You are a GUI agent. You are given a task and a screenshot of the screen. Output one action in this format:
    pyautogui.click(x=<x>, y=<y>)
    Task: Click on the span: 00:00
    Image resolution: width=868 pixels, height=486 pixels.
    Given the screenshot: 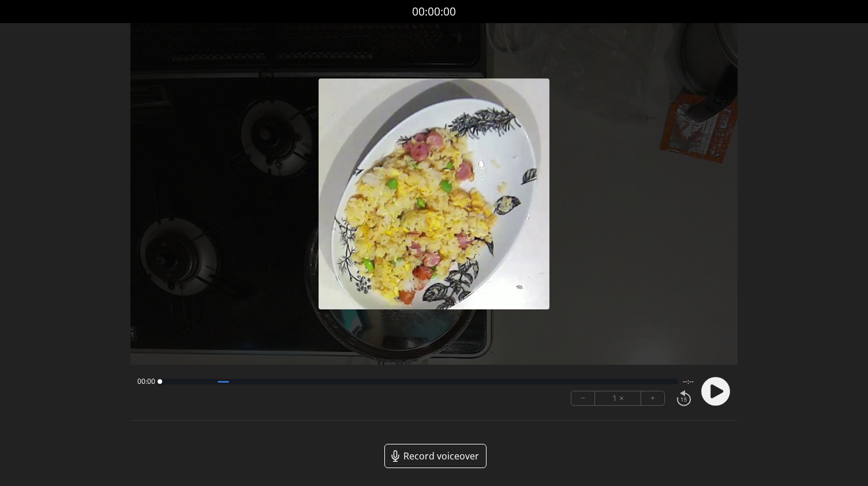 What is the action you would take?
    pyautogui.click(x=146, y=381)
    